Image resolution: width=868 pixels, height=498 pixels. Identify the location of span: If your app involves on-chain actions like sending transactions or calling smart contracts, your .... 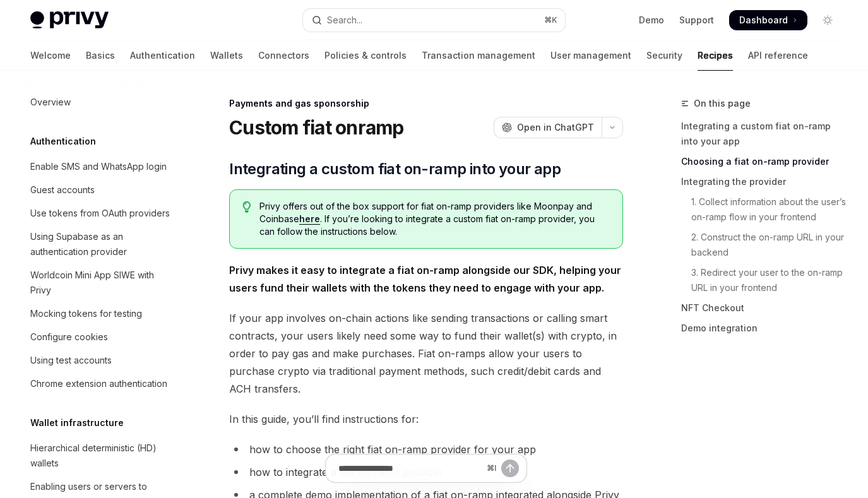
(426, 353).